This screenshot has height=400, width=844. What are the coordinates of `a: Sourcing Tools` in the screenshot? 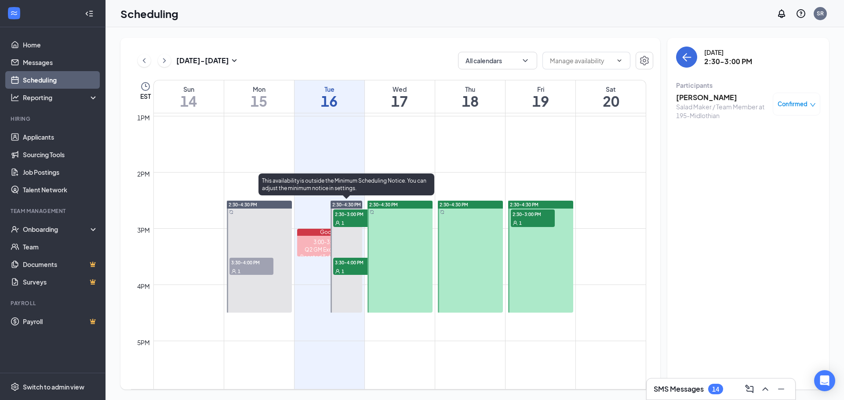 It's located at (60, 155).